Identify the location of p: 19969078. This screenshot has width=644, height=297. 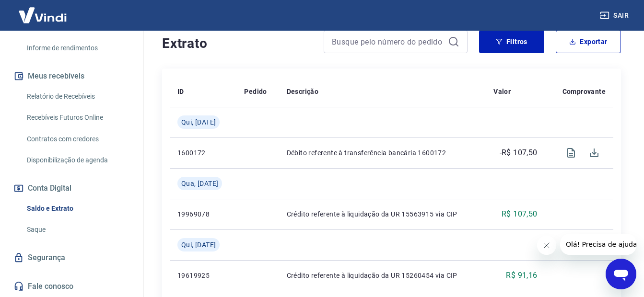
(203, 214).